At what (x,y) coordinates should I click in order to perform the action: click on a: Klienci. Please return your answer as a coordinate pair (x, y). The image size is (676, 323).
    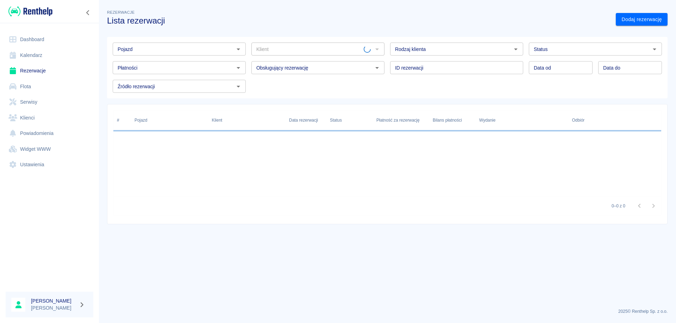
    Looking at the image, I should click on (49, 118).